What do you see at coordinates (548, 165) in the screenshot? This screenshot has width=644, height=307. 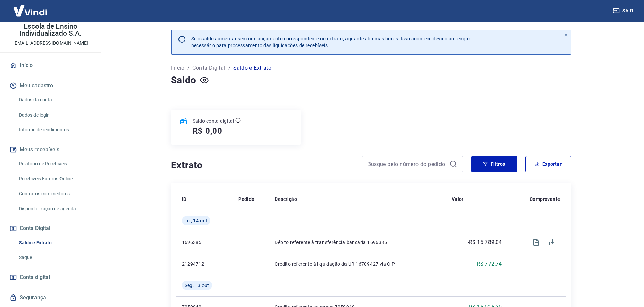 I see `button: Exportar` at bounding box center [548, 165].